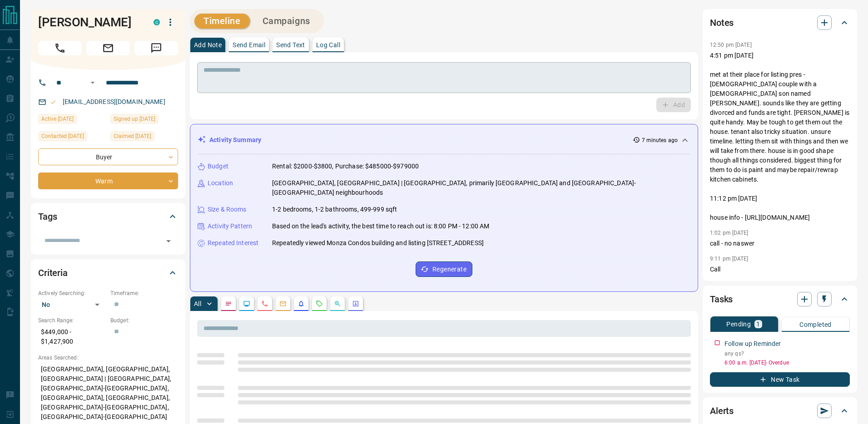 This screenshot has width=868, height=424. Describe the element at coordinates (108, 217) in the screenshot. I see `div: Tags` at that location.